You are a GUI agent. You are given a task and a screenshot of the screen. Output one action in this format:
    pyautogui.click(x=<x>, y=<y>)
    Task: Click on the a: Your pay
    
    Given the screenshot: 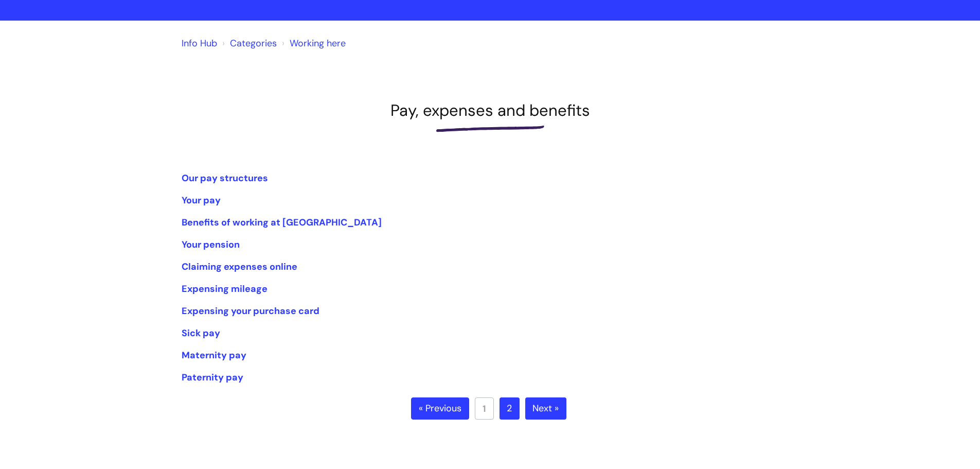 What is the action you would take?
    pyautogui.click(x=201, y=200)
    